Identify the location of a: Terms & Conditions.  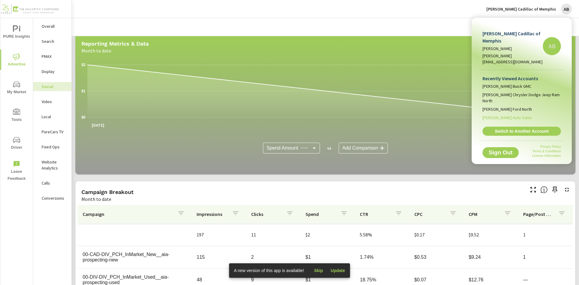
(546, 151).